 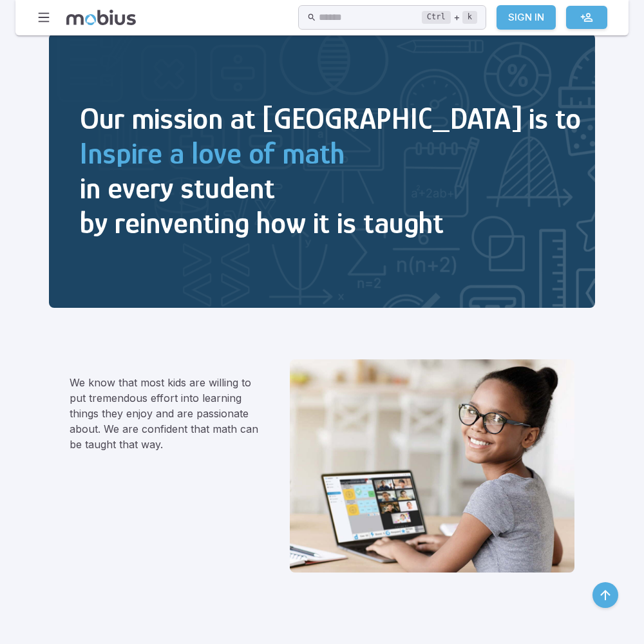 What do you see at coordinates (331, 223) in the screenshot?
I see `h2: by reinventing how it is taught` at bounding box center [331, 223].